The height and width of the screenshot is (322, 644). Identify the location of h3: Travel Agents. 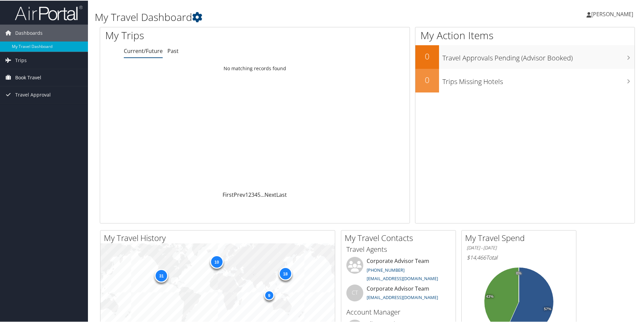
(399, 249).